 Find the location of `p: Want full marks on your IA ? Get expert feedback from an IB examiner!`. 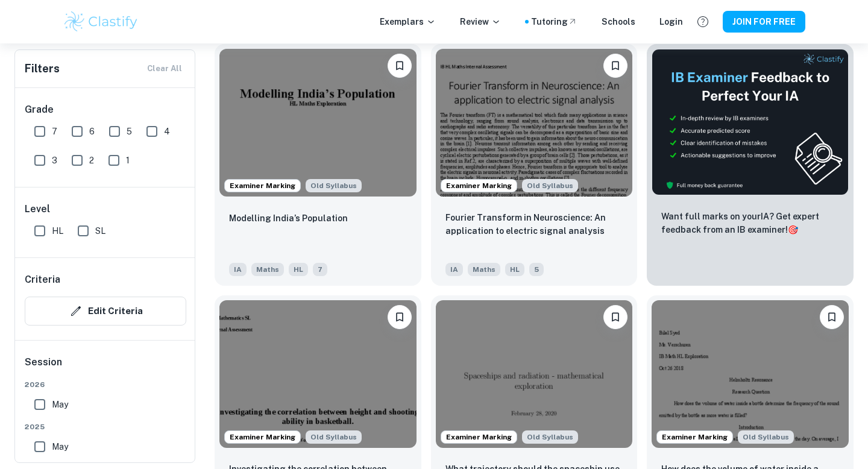

p: Want full marks on your IA ? Get expert feedback from an IB examiner! is located at coordinates (749, 223).